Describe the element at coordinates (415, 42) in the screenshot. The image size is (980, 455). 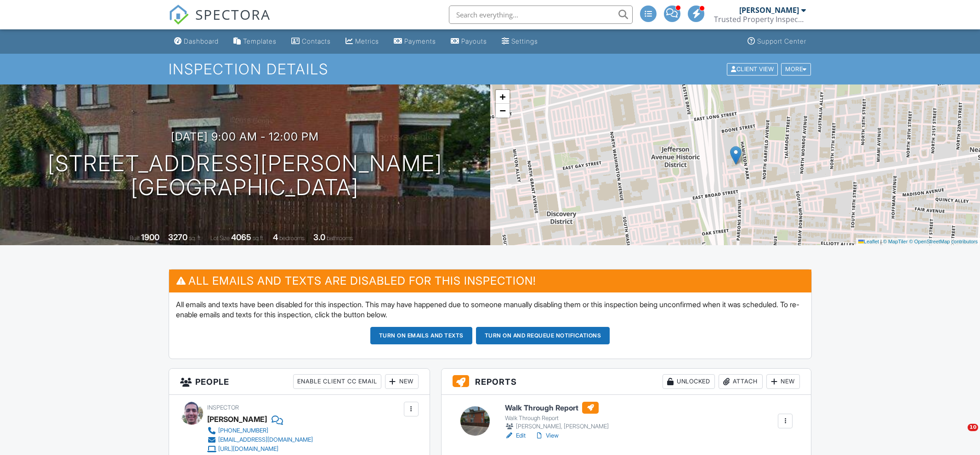
I see `a: Payments` at that location.